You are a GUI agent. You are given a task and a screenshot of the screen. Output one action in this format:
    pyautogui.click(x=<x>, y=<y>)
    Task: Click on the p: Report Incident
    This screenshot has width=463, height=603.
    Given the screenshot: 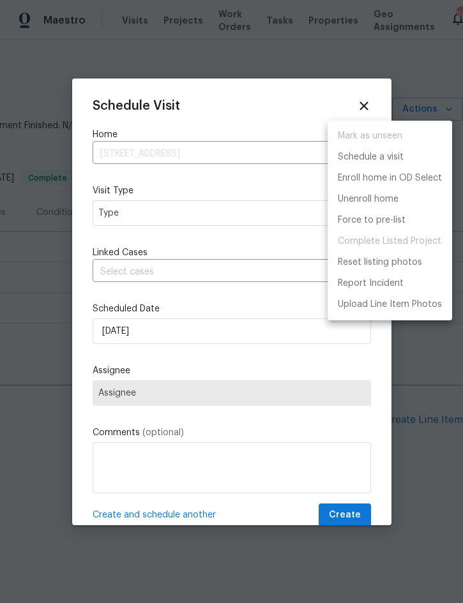 What is the action you would take?
    pyautogui.click(x=370, y=283)
    